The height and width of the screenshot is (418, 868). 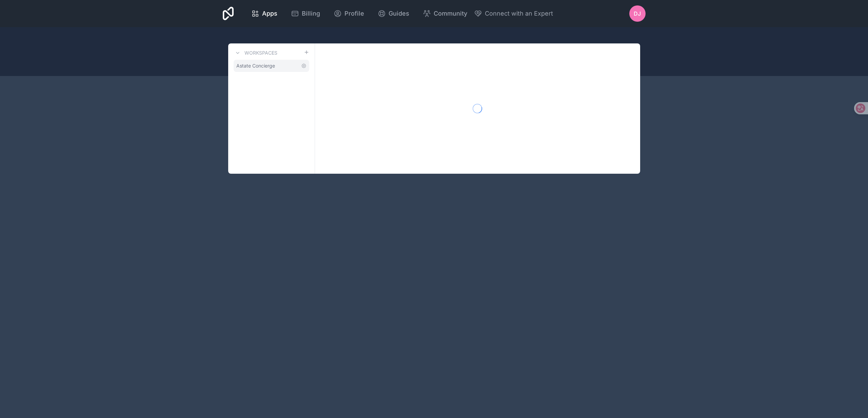 What do you see at coordinates (271, 66) in the screenshot?
I see `a: Astate Concierge` at bounding box center [271, 66].